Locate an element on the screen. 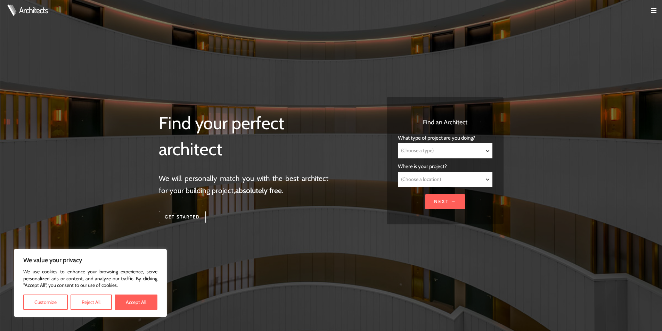 The image size is (662, 331). button: Accept All is located at coordinates (136, 302).